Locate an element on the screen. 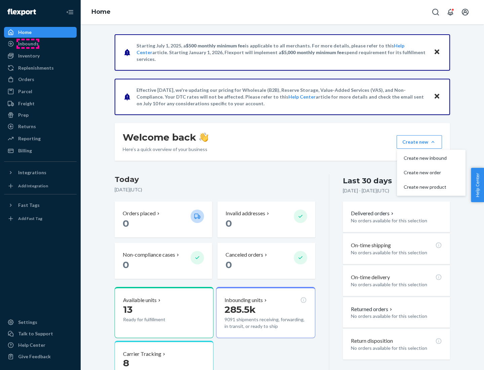 Image resolution: width=484 pixels, height=370 pixels. a: Returns is located at coordinates (40, 126).